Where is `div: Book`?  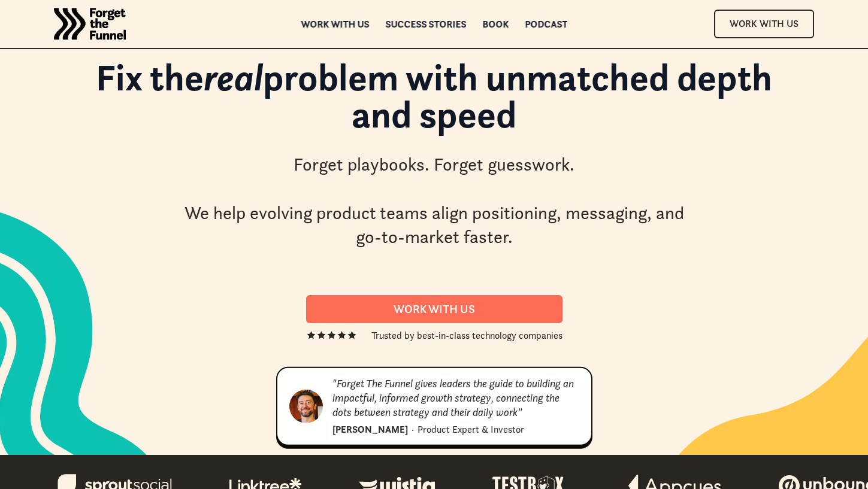 div: Book is located at coordinates (495, 24).